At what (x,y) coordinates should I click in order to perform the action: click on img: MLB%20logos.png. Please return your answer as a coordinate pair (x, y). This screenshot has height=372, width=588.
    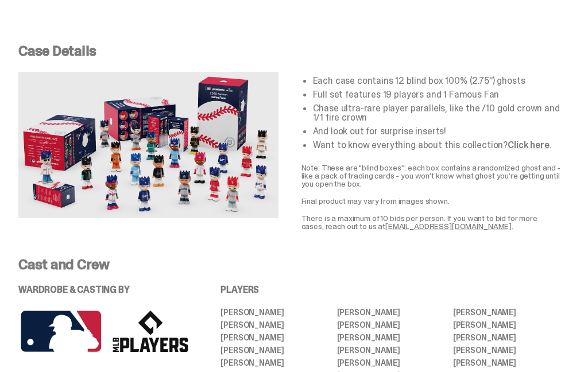
    Looking at the image, I should click on (103, 332).